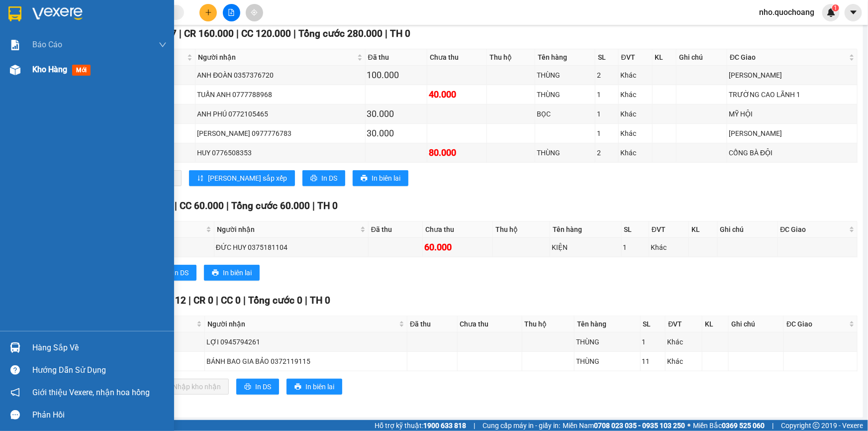 Image resolution: width=868 pixels, height=431 pixels. I want to click on div: 80.000, so click(457, 153).